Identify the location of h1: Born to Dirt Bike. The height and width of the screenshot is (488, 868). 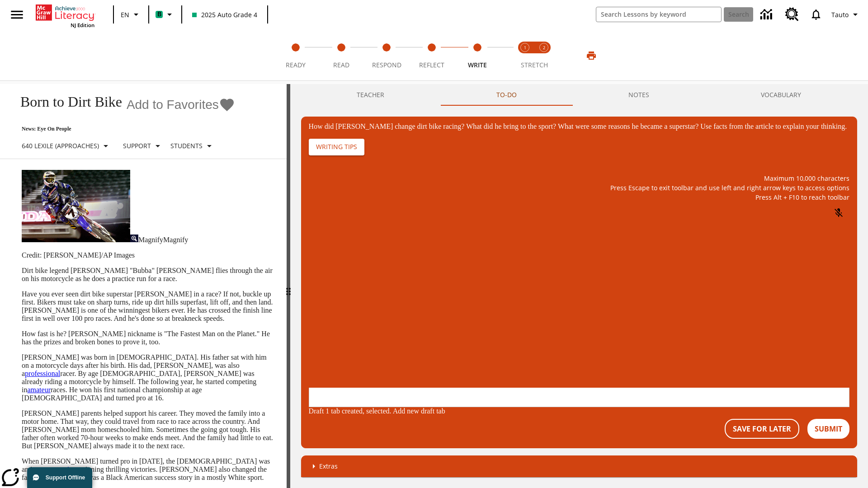
(67, 101).